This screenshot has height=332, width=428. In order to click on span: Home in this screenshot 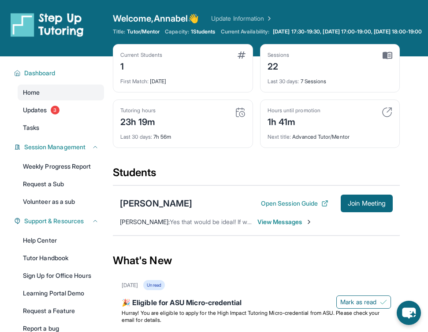, I will do `click(31, 93)`.